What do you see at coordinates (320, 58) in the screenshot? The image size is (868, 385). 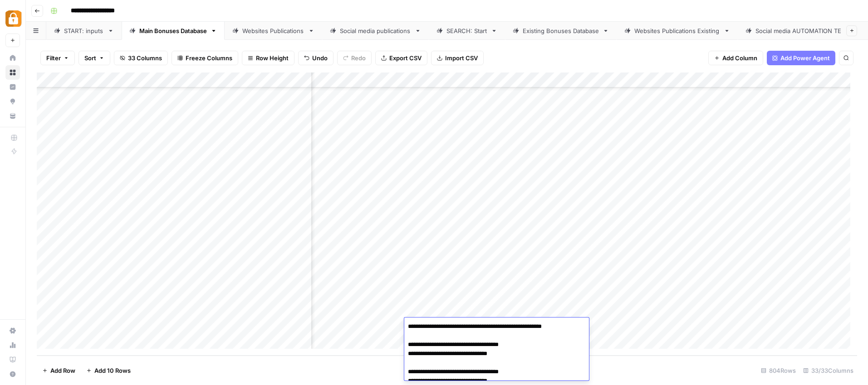 I see `span: Undo` at bounding box center [320, 58].